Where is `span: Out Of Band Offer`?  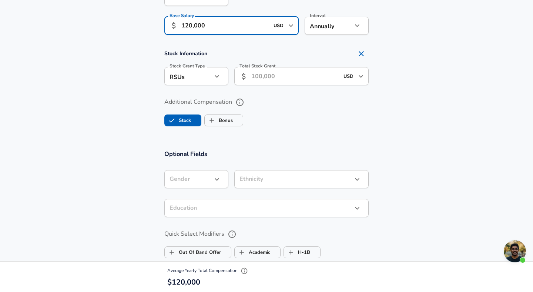 span: Out Of Band Offer is located at coordinates (172, 252).